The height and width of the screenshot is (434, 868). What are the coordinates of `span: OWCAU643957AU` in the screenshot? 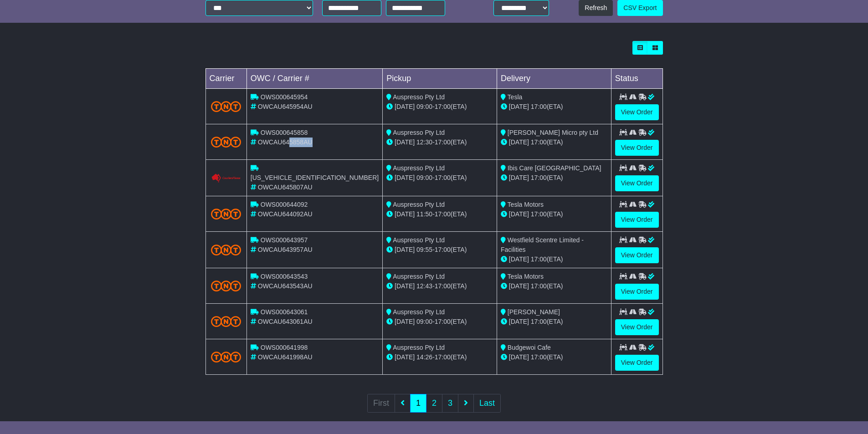 It's located at (285, 250).